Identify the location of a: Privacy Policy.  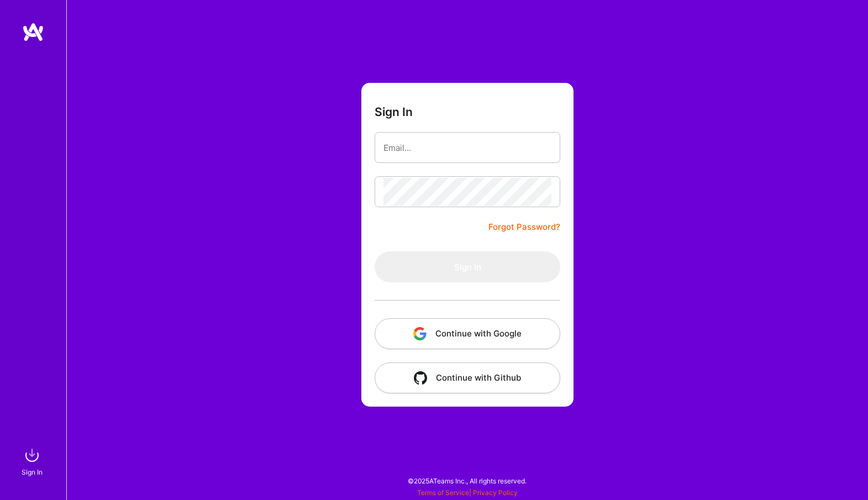
(494, 492).